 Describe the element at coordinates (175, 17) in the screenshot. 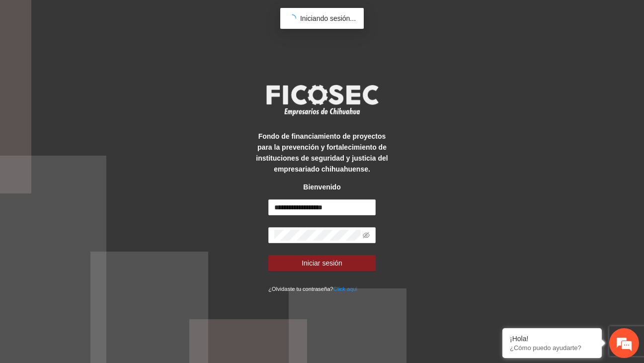

I see `div: Minimizar ventana de chat en vivo` at that location.